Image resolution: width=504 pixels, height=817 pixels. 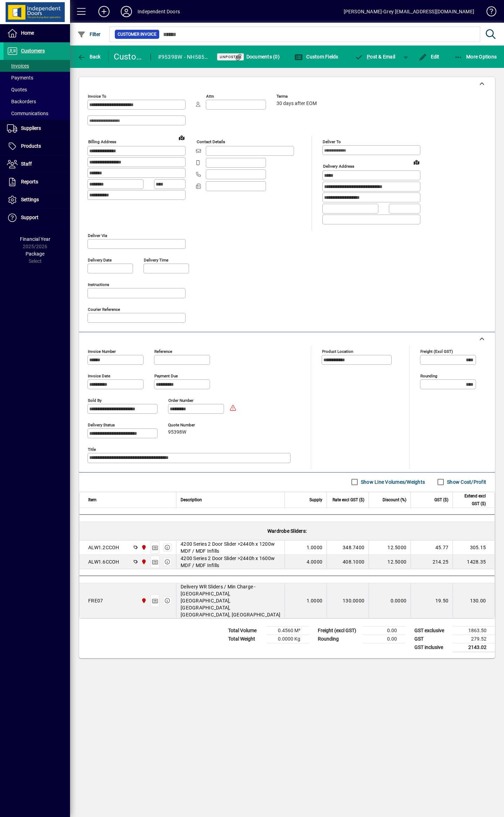 What do you see at coordinates (35, 254) in the screenshot?
I see `span: Package` at bounding box center [35, 254].